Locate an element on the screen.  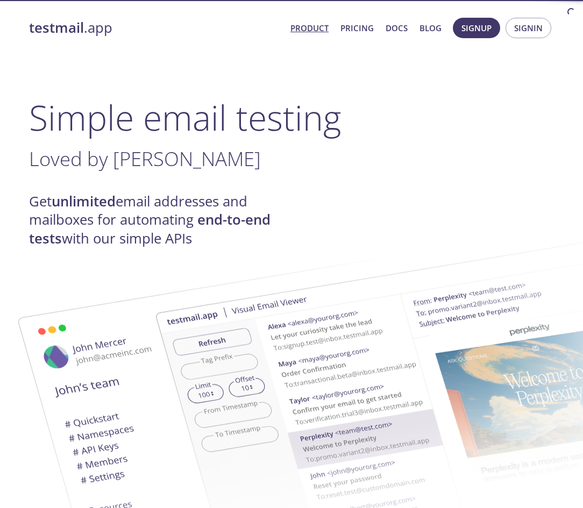
span: Signin is located at coordinates (528, 28).